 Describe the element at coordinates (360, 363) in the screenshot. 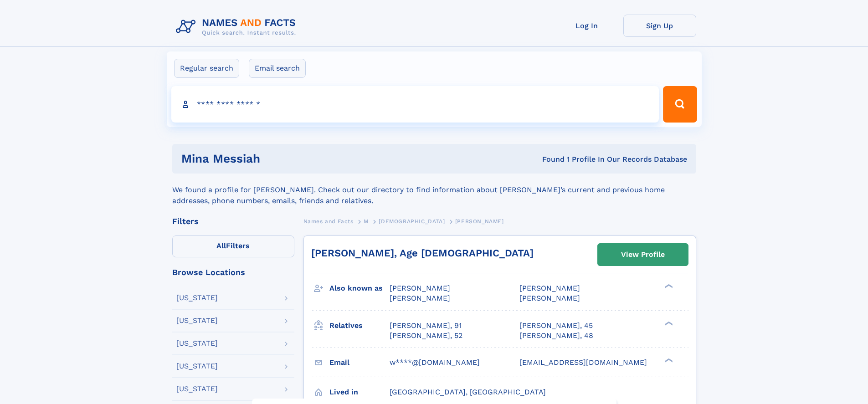

I see `h3: Email` at that location.